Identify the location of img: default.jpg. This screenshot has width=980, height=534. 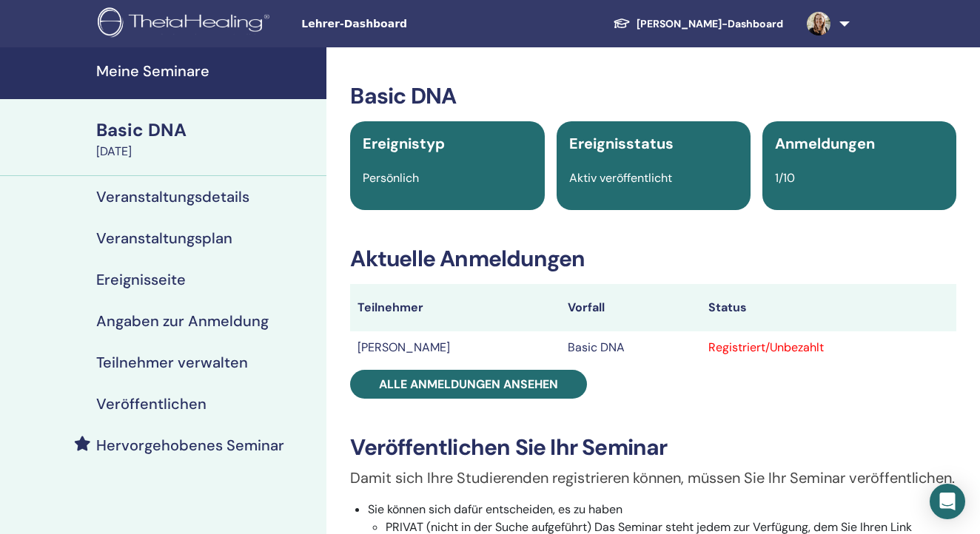
(818, 24).